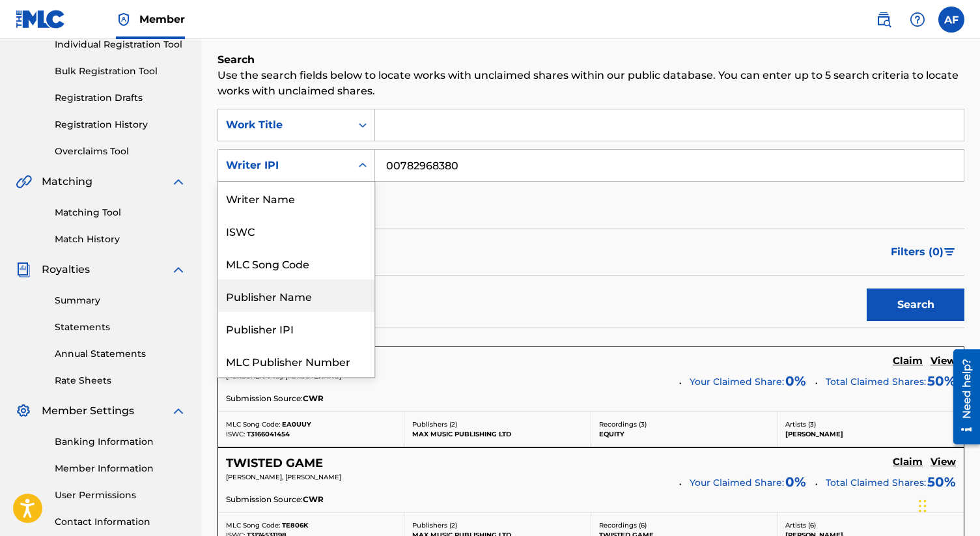 The height and width of the screenshot is (536, 980). Describe the element at coordinates (497, 434) in the screenshot. I see `p: MAX MUSIC PUBLISHING LTD` at that location.